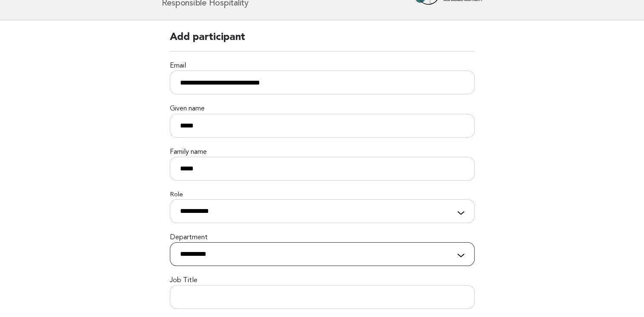 This screenshot has width=644, height=317. What do you see at coordinates (323, 41) in the screenshot?
I see `h2: Add participant` at bounding box center [323, 41].